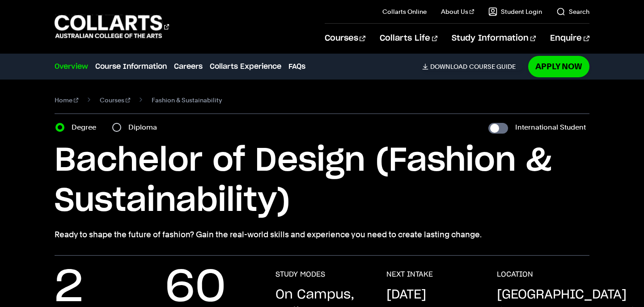  What do you see at coordinates (186, 100) in the screenshot?
I see `span: Fashion & Sustainability` at bounding box center [186, 100].